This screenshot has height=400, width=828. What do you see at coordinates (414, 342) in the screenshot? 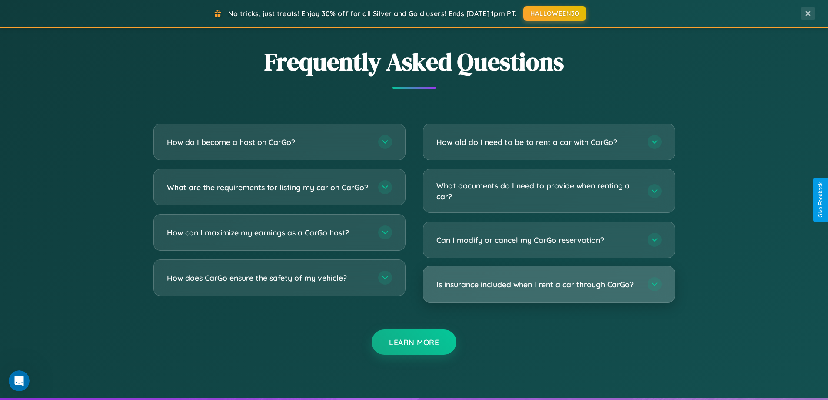
I see `button: Learn More` at bounding box center [414, 342].